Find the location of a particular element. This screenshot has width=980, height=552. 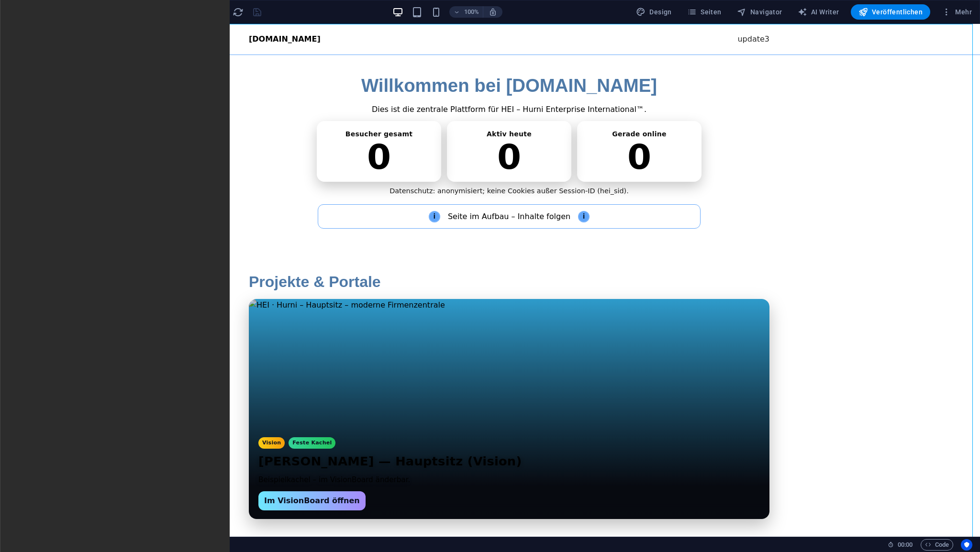

button: Design is located at coordinates (653, 12).